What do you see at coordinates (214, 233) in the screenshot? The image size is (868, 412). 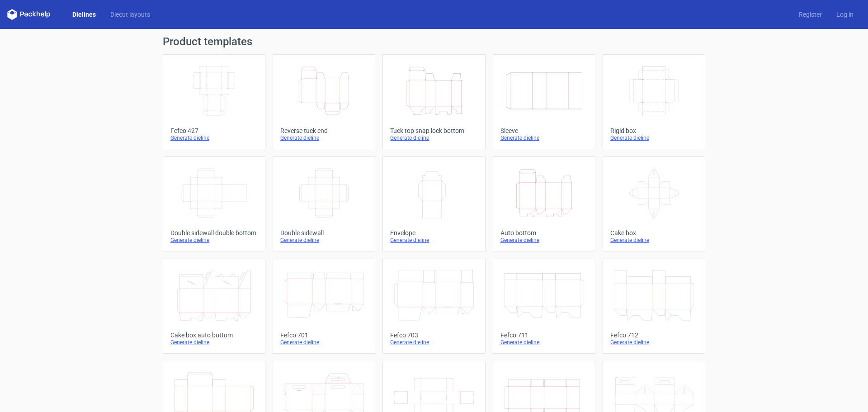 I see `div: Double sidewall double bottom` at bounding box center [214, 233].